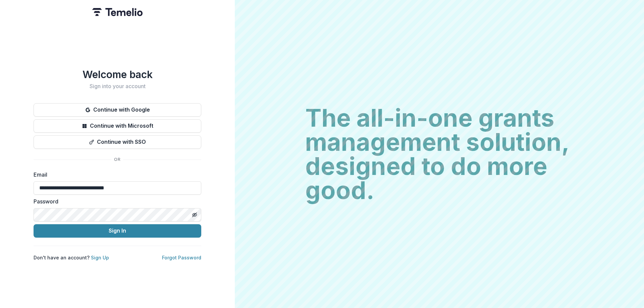 The height and width of the screenshot is (308, 644). I want to click on button: Continue with Microsoft, so click(118, 126).